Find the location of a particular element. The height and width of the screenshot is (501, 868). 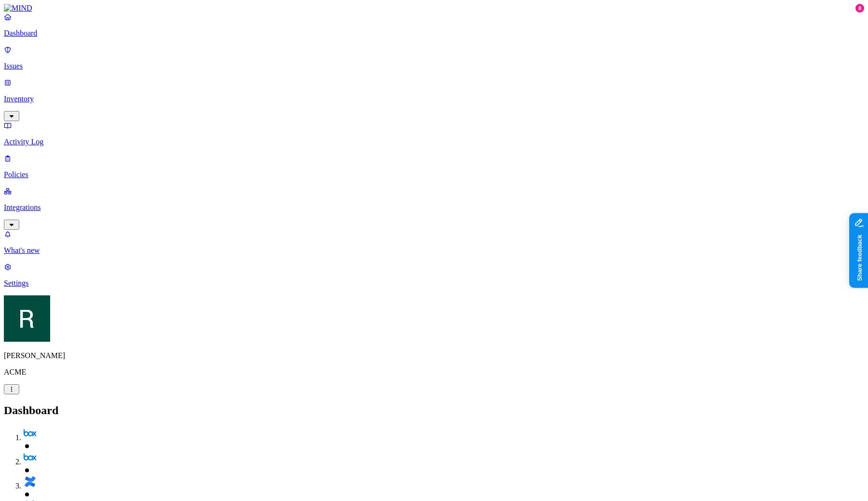

a: Issues is located at coordinates (434, 58).